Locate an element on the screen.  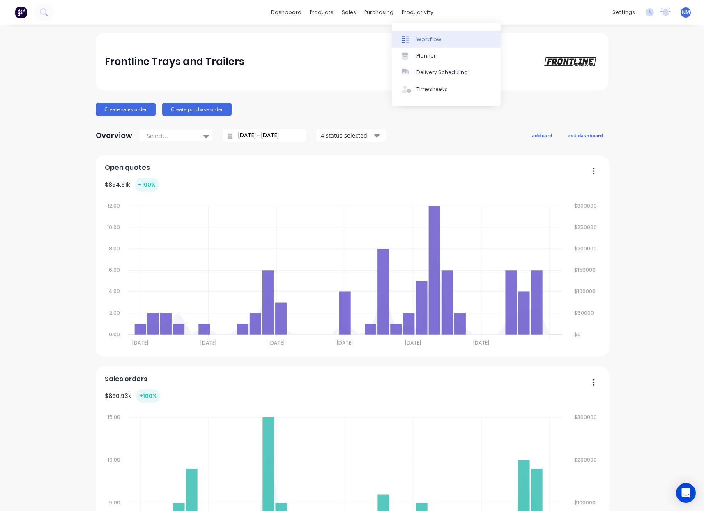
img: Factory is located at coordinates (21, 12).